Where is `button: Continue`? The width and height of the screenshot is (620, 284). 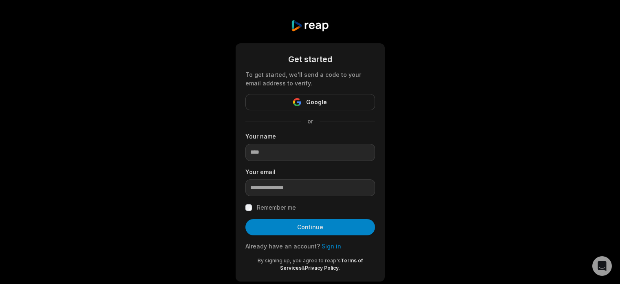
button: Continue is located at coordinates (310, 227).